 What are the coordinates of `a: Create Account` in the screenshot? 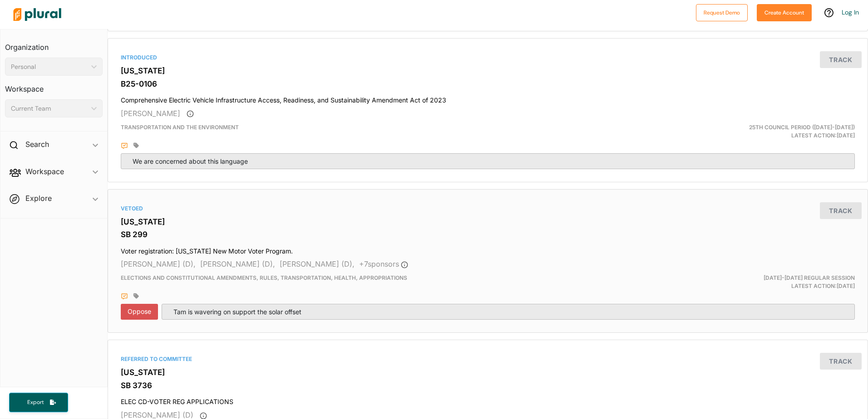 It's located at (784, 12).